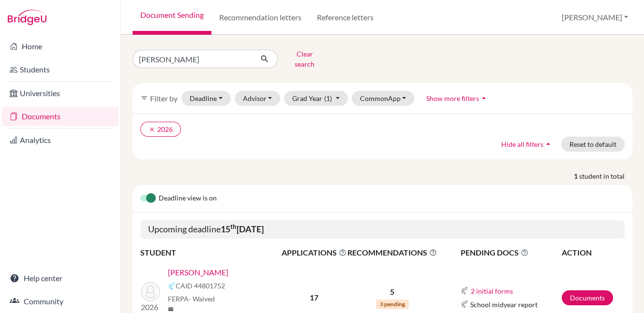 Image resolution: width=644 pixels, height=313 pixels. I want to click on a: Community, so click(60, 301).